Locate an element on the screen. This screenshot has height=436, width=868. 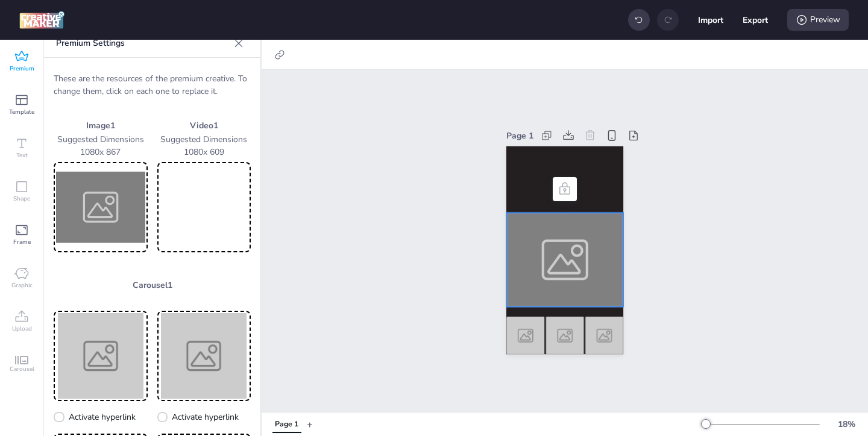
p: Premium Settings is located at coordinates (142, 43).